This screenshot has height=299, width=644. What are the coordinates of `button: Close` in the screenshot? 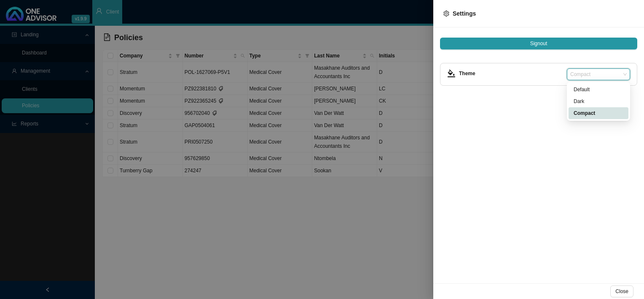 It's located at (621, 291).